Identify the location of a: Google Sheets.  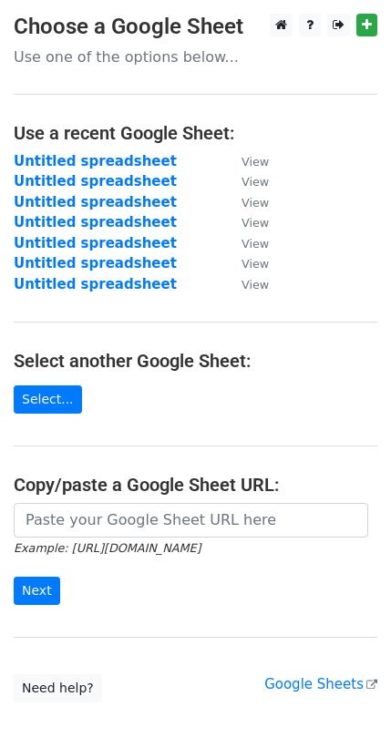
(321, 684).